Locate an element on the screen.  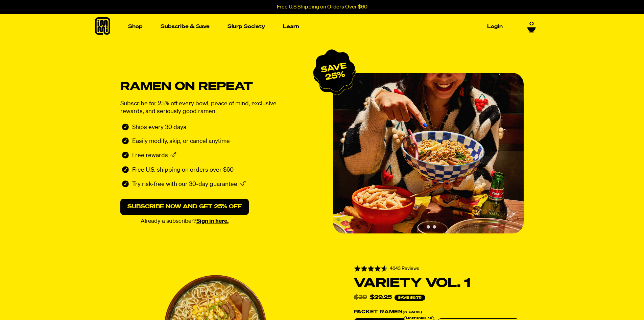
p: Free U.S. shipping on orders over $60 is located at coordinates (183, 170).